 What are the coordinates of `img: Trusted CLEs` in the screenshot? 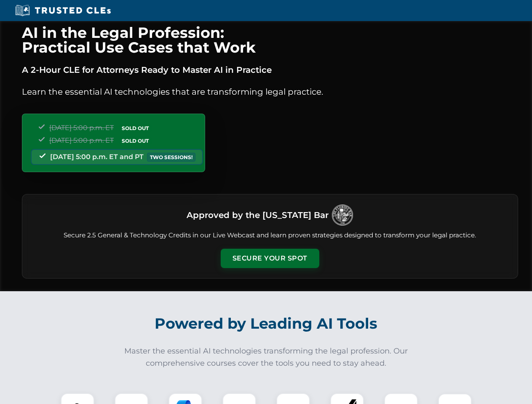 It's located at (62, 10).